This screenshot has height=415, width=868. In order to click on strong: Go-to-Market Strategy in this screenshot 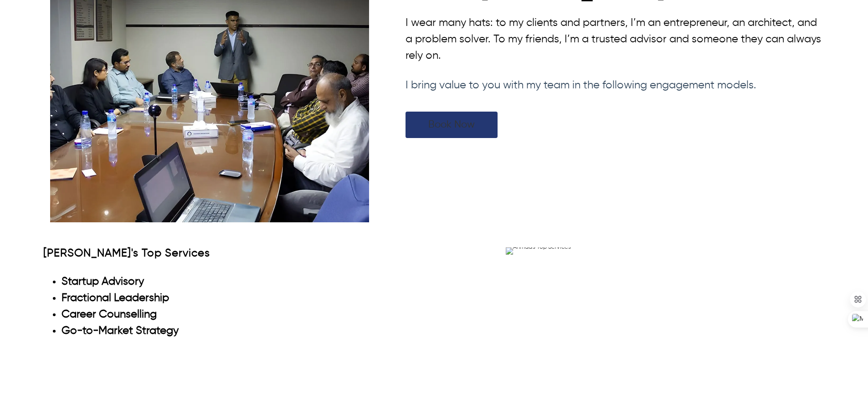, I will do `click(120, 331)`.